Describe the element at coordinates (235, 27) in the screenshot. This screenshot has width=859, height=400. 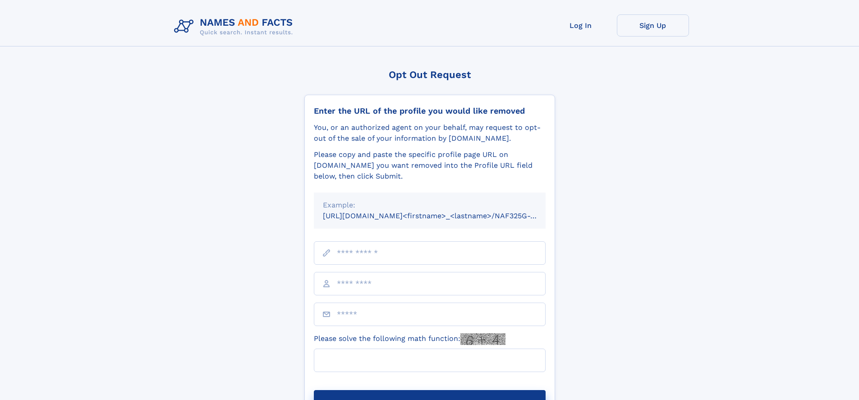
I see `img: Logo Names and Facts` at that location.